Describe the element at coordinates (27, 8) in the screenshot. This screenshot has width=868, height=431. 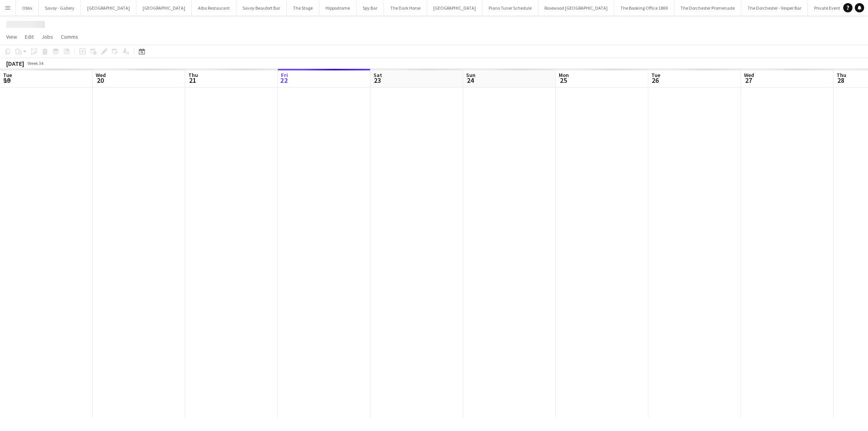
I see `button: Oblix` at that location.